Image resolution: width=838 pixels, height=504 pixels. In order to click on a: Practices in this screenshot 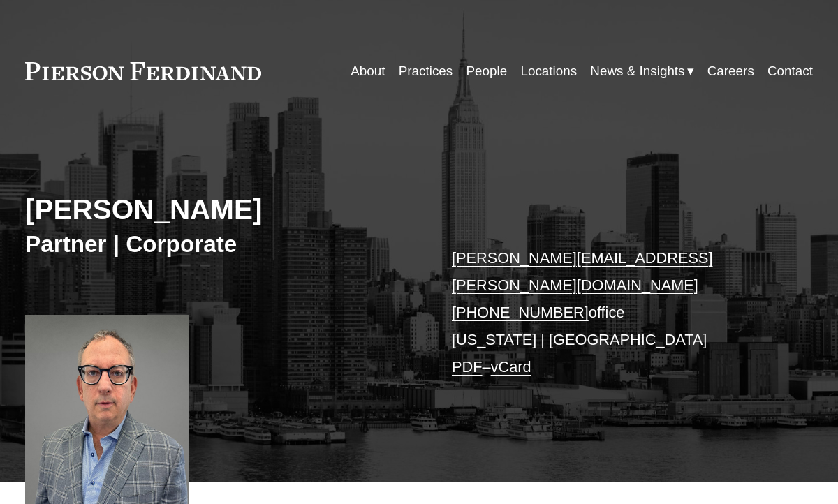, I will do `click(426, 71)`.